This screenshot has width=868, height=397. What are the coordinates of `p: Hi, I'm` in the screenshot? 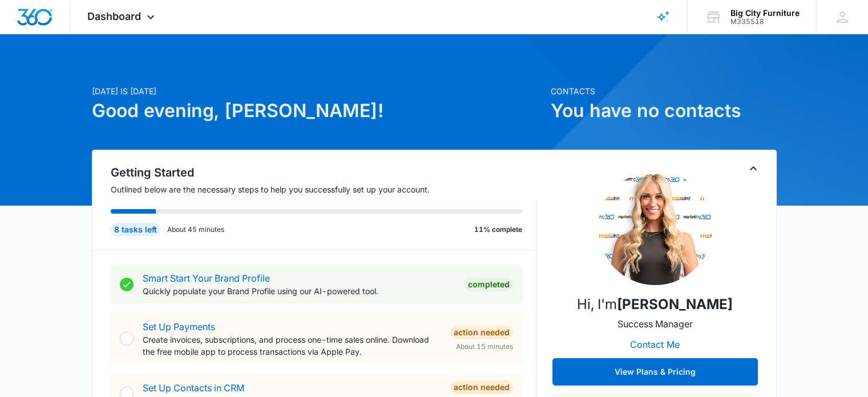 It's located at (655, 304).